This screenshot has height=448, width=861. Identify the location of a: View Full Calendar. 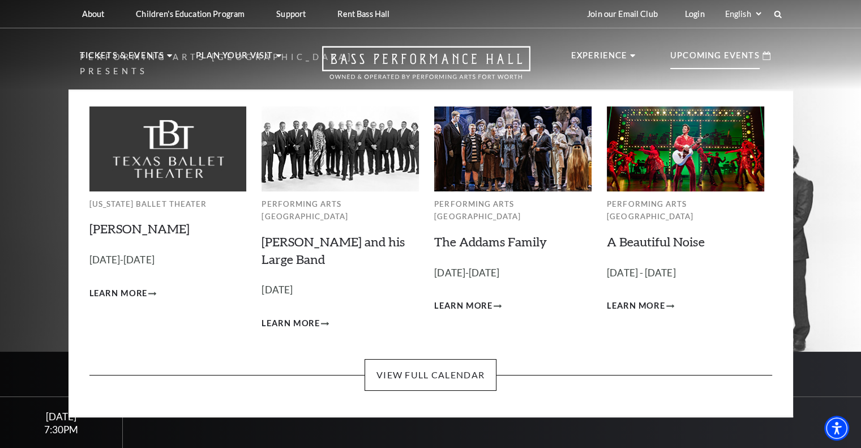
(430, 375).